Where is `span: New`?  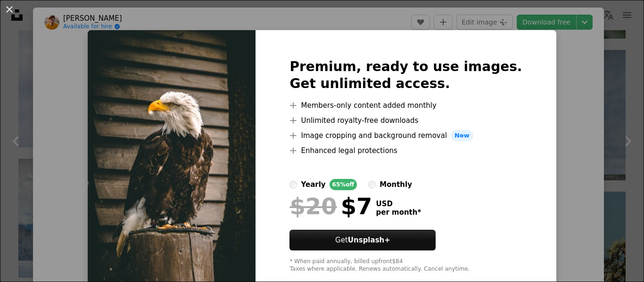 span: New is located at coordinates (462, 136).